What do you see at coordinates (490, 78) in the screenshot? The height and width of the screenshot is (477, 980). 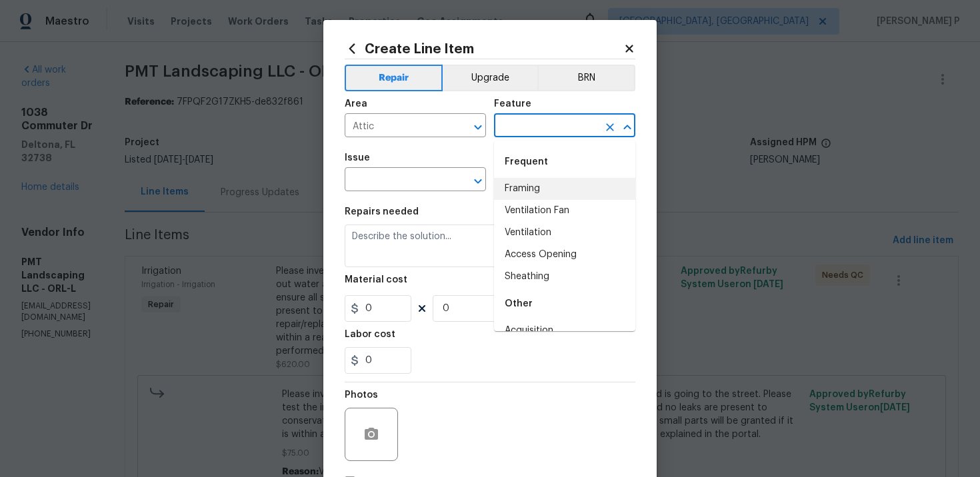 I see `button: Upgrade` at bounding box center [490, 78].